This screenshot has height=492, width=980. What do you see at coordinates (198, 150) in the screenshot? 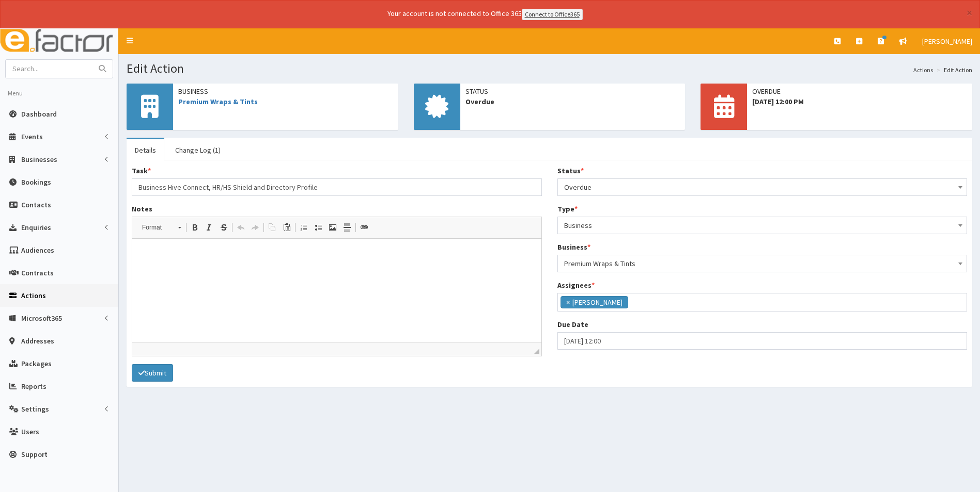
I see `a: Change Log (1)` at bounding box center [198, 150].